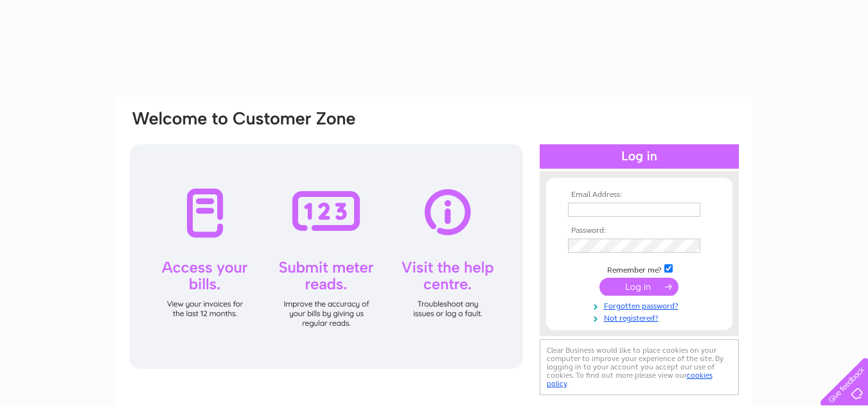  What do you see at coordinates (639, 195) in the screenshot?
I see `th: Email Address:` at bounding box center [639, 195].